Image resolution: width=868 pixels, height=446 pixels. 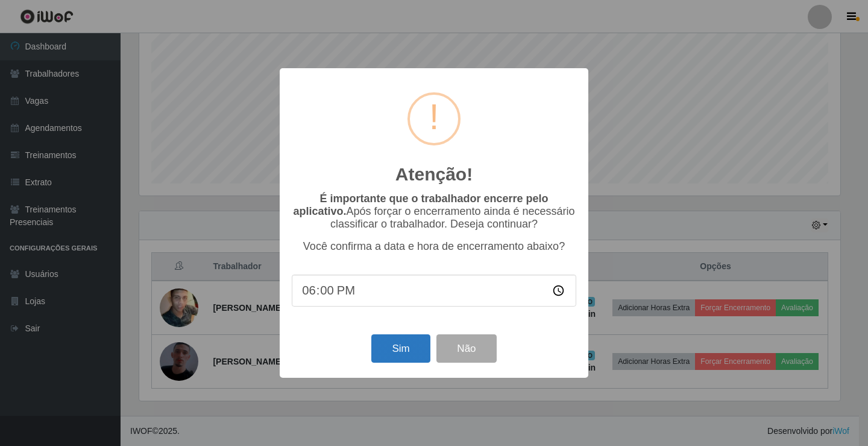 I want to click on p: Você confirma a data e hora de encerramento abaixo?, so click(x=434, y=246).